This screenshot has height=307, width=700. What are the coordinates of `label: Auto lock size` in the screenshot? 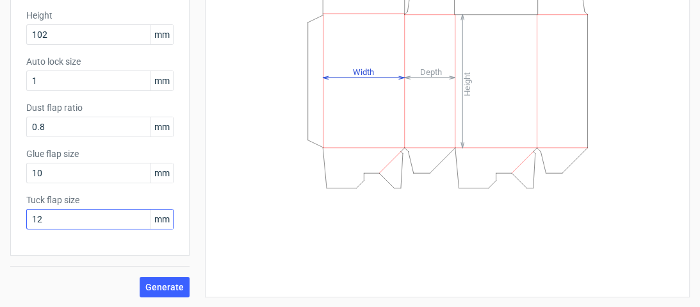 It's located at (100, 62).